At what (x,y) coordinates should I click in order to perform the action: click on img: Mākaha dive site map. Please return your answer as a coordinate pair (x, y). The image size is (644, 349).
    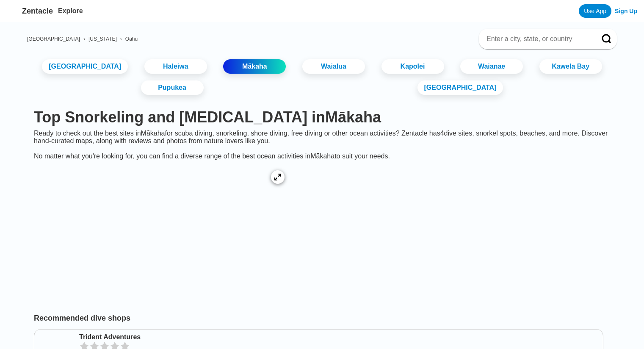
    Looking at the image, I should click on (161, 231).